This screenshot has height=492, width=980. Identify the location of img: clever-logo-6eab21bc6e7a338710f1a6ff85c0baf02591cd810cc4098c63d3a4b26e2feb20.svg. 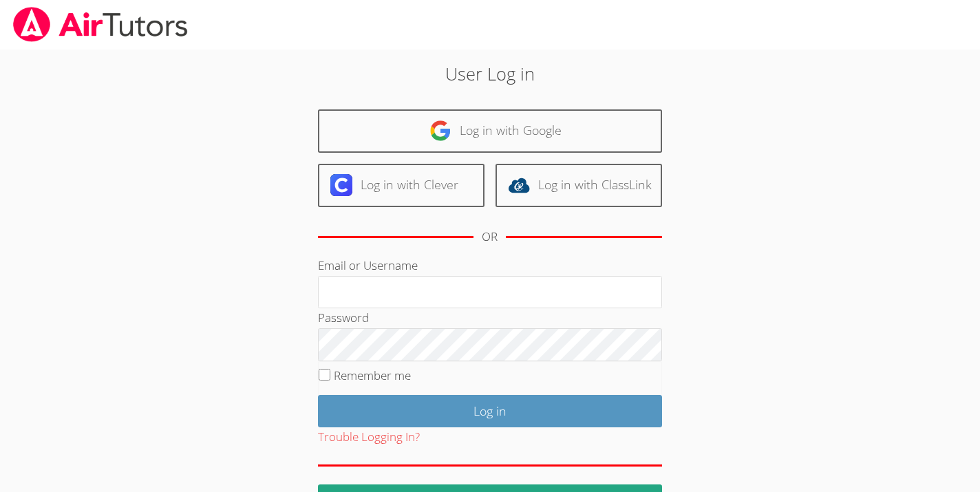
(341, 185).